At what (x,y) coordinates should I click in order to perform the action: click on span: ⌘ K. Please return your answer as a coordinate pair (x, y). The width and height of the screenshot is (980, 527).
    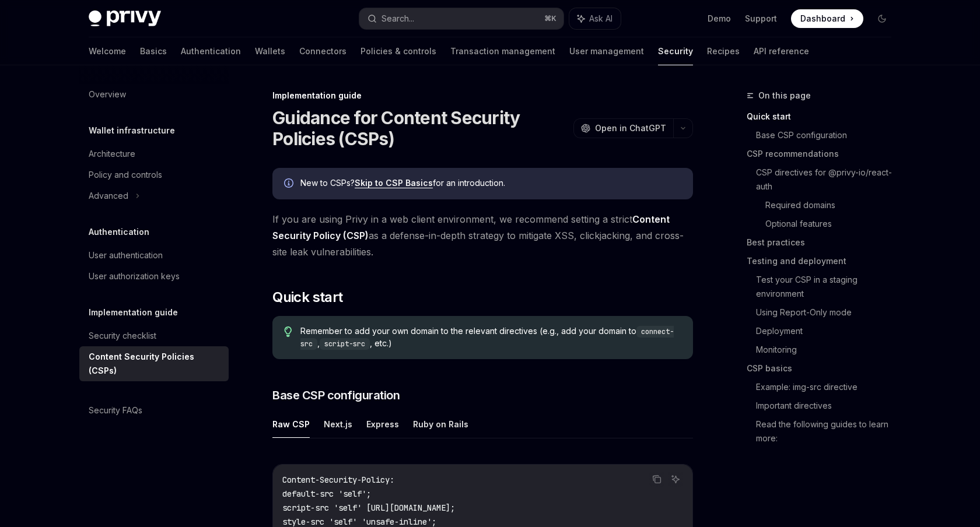
    Looking at the image, I should click on (550, 18).